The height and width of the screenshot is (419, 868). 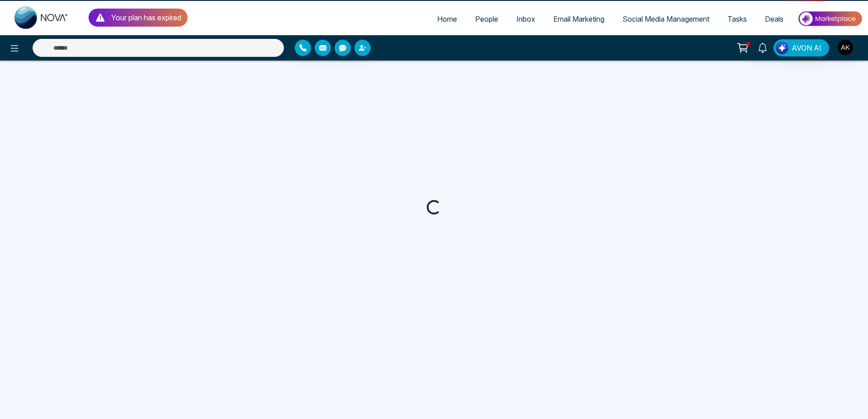 I want to click on a: Inbox, so click(x=525, y=19).